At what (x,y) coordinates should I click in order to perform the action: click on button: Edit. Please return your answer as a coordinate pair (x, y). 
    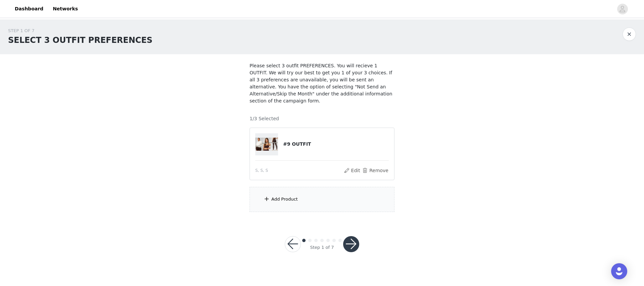
    Looking at the image, I should click on (352, 171).